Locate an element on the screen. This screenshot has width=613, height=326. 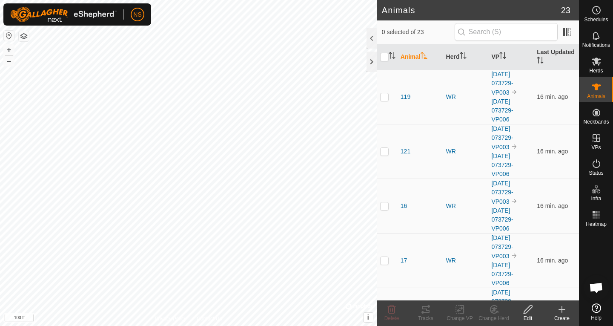
h2: Animals is located at coordinates (471, 10).